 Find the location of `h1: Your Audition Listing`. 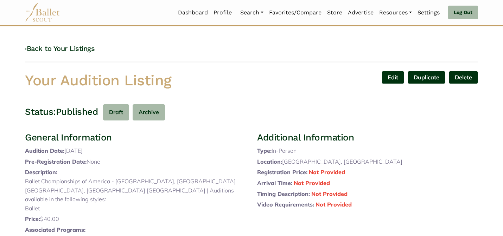

h1: Your Audition Listing is located at coordinates (135, 81).